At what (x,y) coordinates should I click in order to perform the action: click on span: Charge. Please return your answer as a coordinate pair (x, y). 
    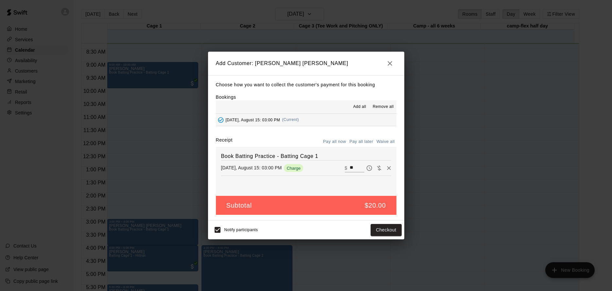
    Looking at the image, I should click on (294, 168).